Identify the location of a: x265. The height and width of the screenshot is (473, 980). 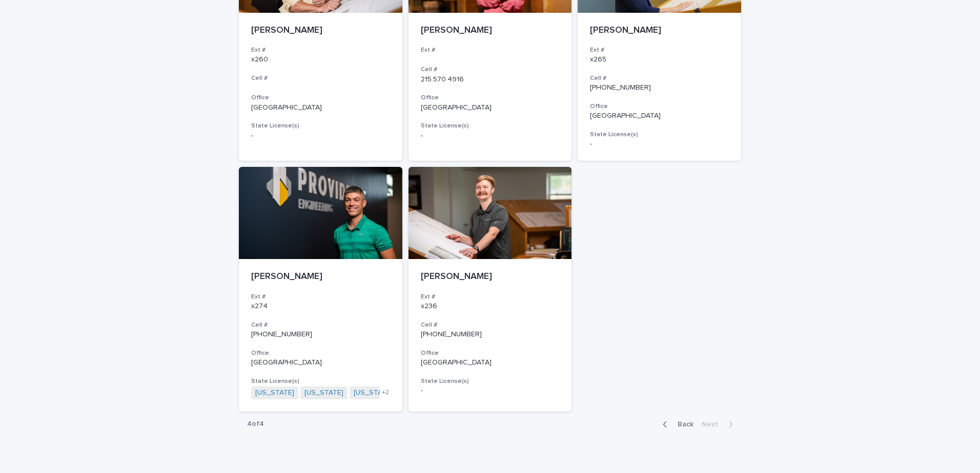
(598, 59).